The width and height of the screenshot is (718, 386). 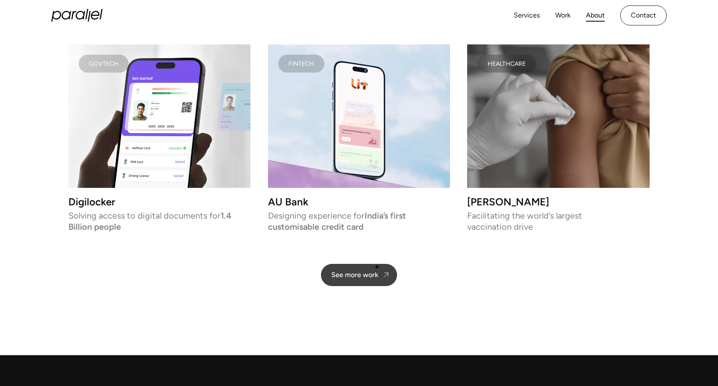 What do you see at coordinates (359, 275) in the screenshot?
I see `a: See more work` at bounding box center [359, 275].